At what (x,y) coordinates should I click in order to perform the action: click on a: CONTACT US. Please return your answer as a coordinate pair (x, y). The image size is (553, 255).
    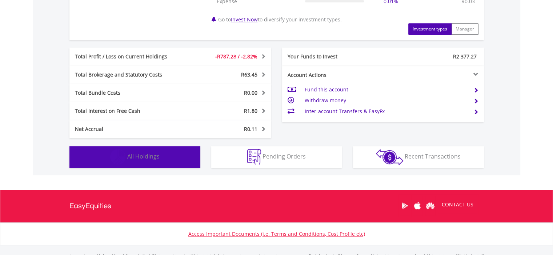
    Looking at the image, I should click on (457, 205).